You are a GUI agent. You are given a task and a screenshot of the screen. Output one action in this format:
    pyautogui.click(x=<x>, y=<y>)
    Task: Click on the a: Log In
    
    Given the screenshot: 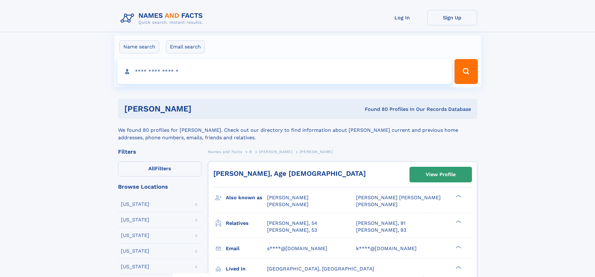 What is the action you would take?
    pyautogui.click(x=402, y=17)
    